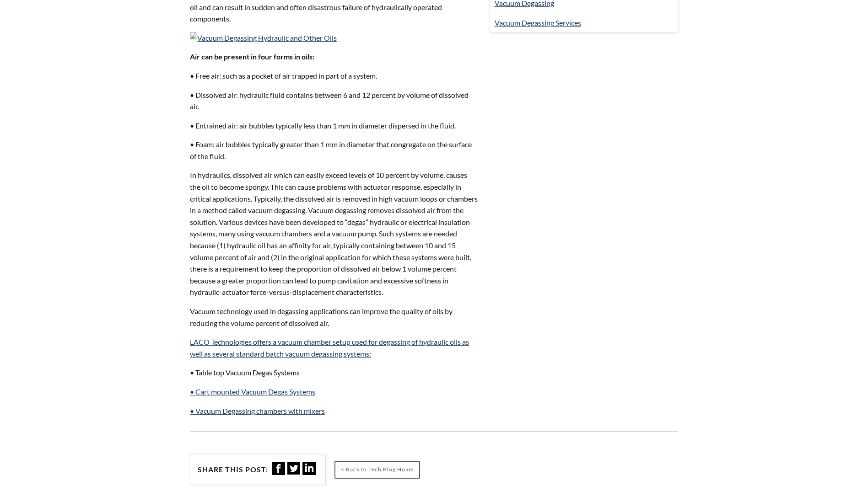 This screenshot has width=868, height=491. What do you see at coordinates (334, 126) in the screenshot?
I see `p: • Entrained air: air bubbles typically less than 1 mm in diameter dispersed in the fluid.` at bounding box center [334, 126].